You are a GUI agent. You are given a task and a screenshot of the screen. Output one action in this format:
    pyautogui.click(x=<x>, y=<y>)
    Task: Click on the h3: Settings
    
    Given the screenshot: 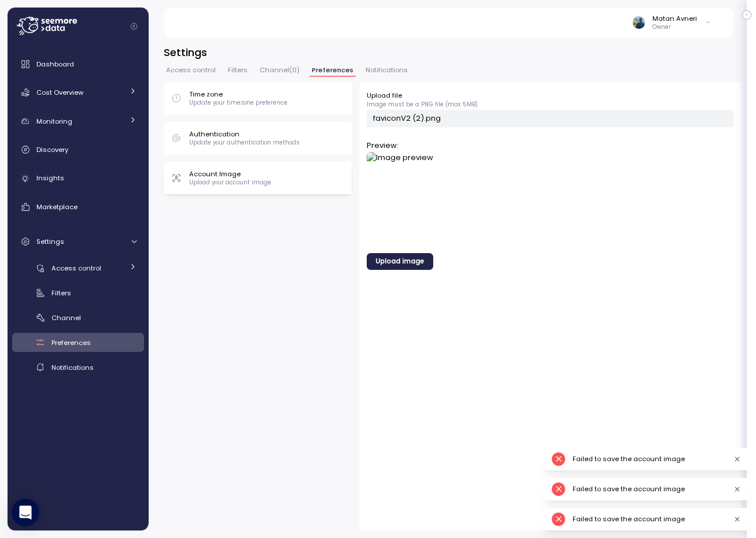 What is the action you would take?
    pyautogui.click(x=452, y=52)
    